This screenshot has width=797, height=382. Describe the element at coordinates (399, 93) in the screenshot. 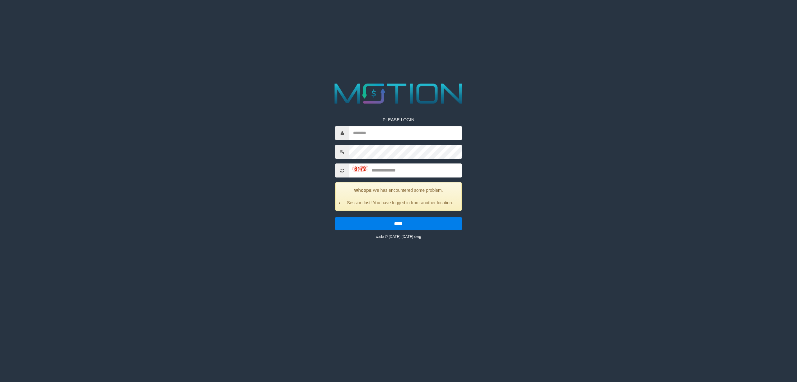

I see `img: MOTION_logo.png` at that location.